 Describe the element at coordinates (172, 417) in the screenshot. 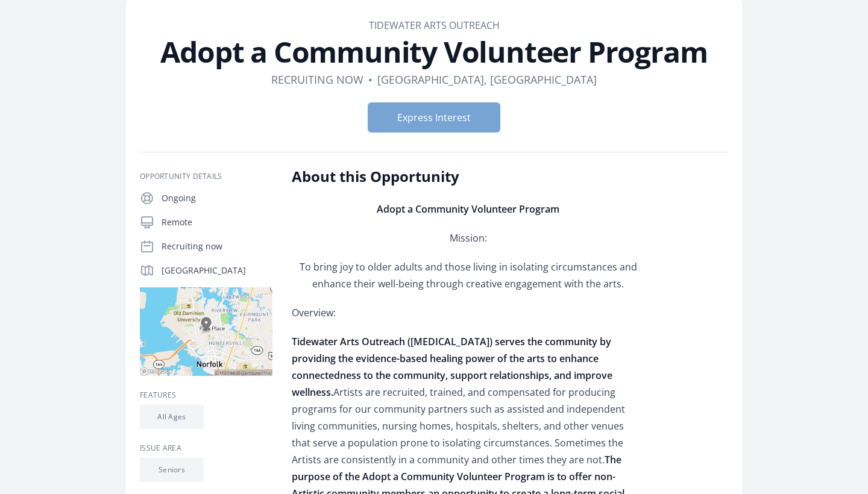

I see `li: All Ages` at that location.